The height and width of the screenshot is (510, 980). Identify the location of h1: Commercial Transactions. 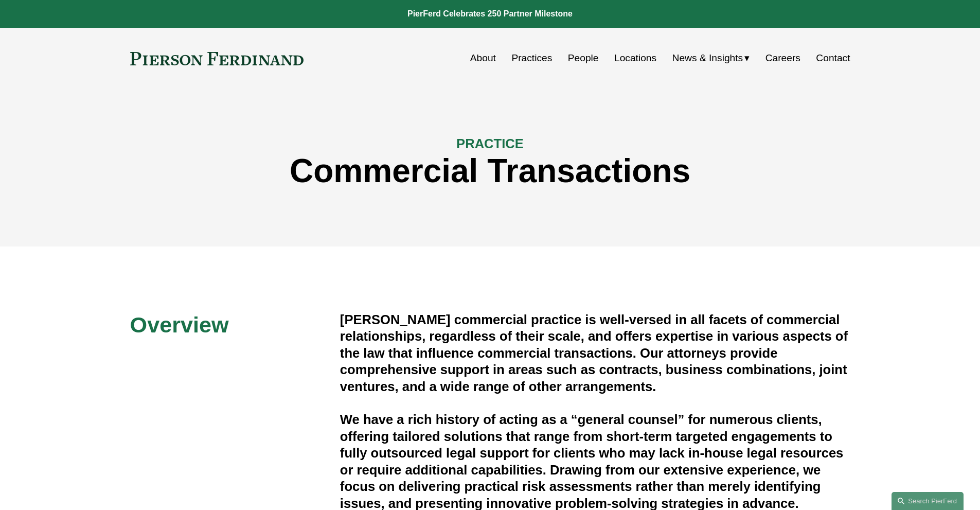
(490, 171).